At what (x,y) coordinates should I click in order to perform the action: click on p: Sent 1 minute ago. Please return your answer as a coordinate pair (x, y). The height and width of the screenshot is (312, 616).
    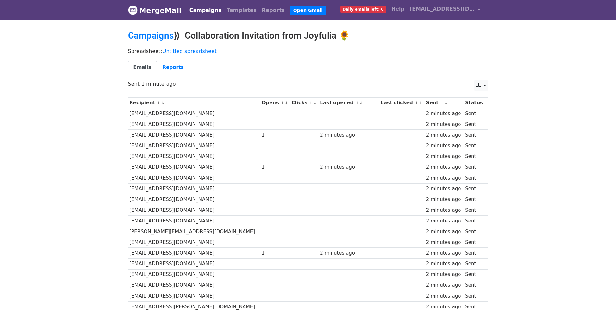
    Looking at the image, I should click on (308, 84).